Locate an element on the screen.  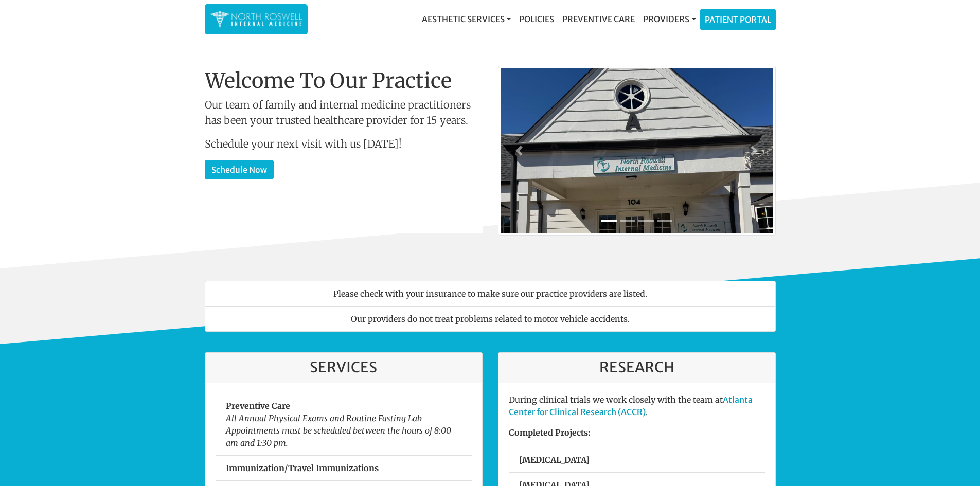
a: Atlanta Center for Clinical Research (ACCR) is located at coordinates (631, 406).